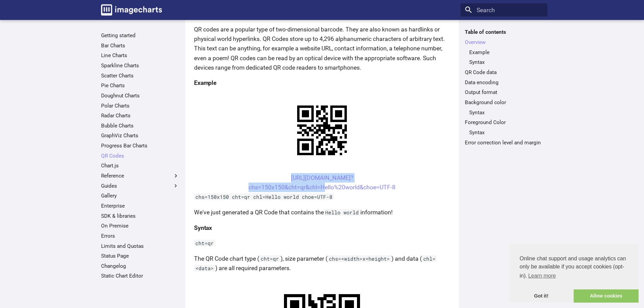 This screenshot has height=308, width=644. What do you see at coordinates (140, 226) in the screenshot?
I see `a: On Premise` at bounding box center [140, 226].